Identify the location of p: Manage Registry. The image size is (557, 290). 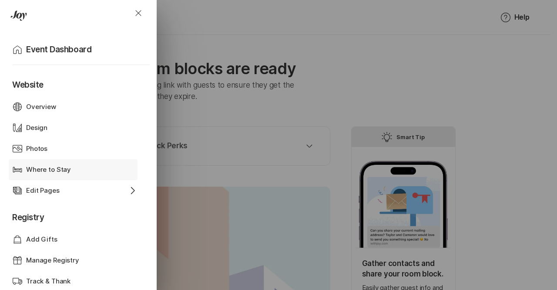
(53, 260).